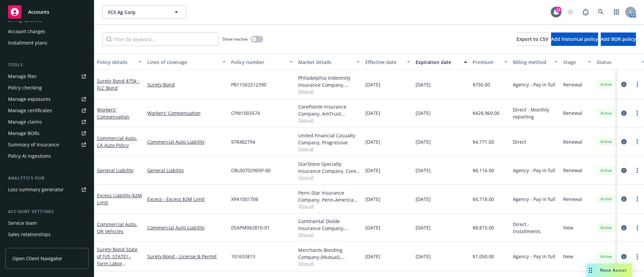 The width and height of the screenshot is (644, 277). I want to click on a: Related accounts, so click(47, 246).